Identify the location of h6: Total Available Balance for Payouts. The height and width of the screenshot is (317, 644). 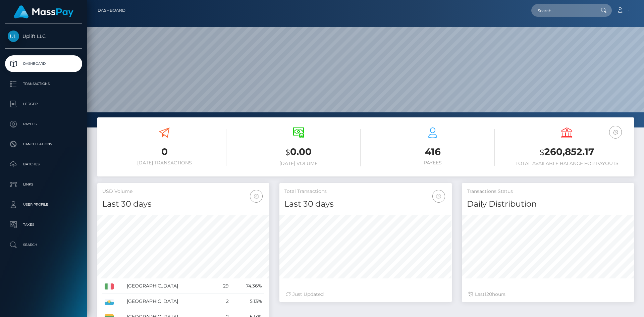
(567, 163).